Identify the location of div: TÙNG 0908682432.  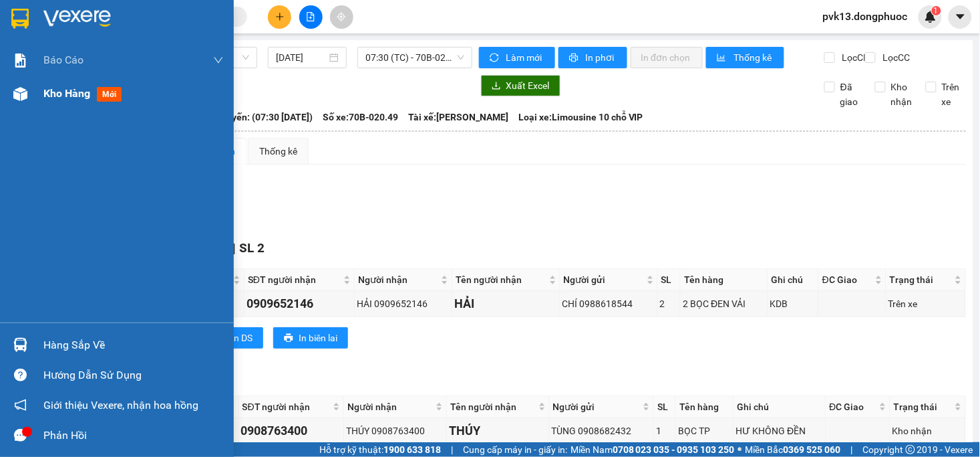
(601, 431).